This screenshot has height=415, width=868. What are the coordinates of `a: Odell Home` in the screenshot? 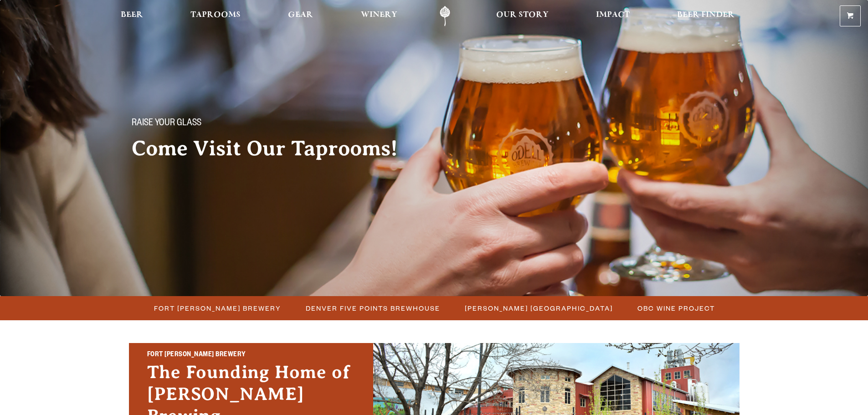 It's located at (445, 16).